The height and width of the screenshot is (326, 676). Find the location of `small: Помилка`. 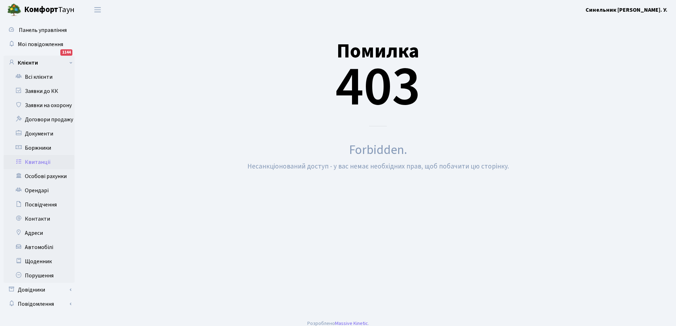

small: Помилка is located at coordinates (378, 51).